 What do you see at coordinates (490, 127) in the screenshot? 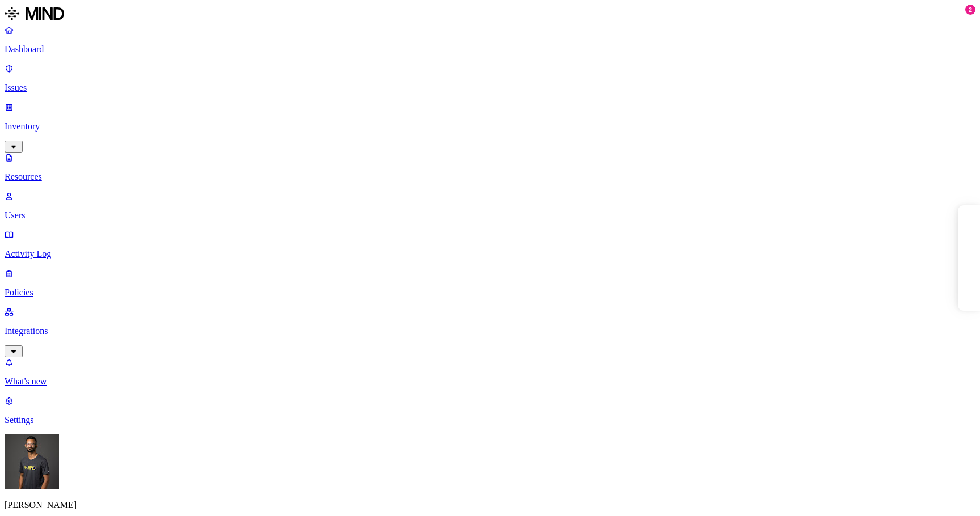
I see `p: Inventory` at bounding box center [490, 127].